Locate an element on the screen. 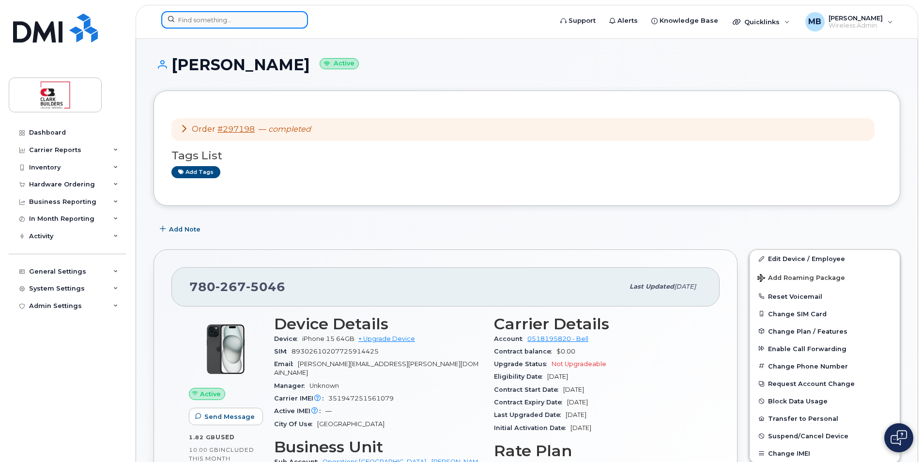  button: Transfer to Personal is located at coordinates (824, 418).